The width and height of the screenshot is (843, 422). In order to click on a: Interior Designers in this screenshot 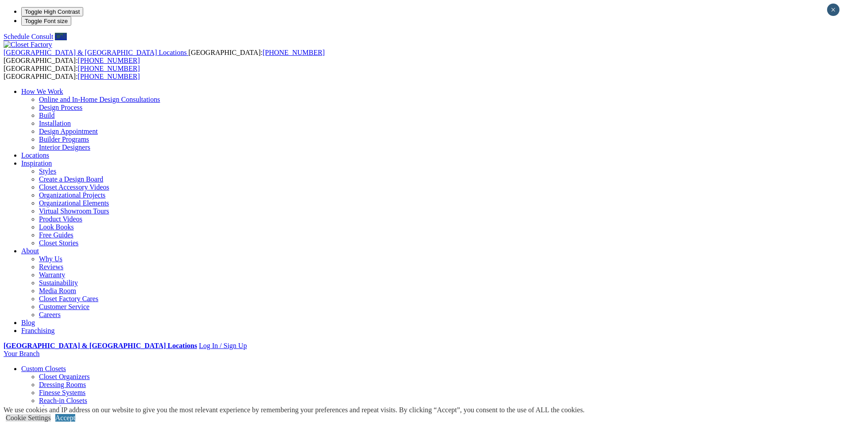, I will do `click(65, 147)`.